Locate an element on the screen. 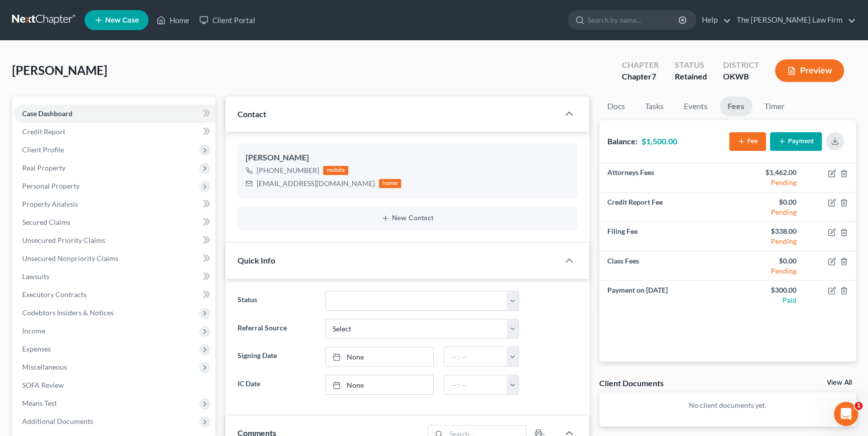 The height and width of the screenshot is (436, 868). td: Filing Fee is located at coordinates (663, 236).